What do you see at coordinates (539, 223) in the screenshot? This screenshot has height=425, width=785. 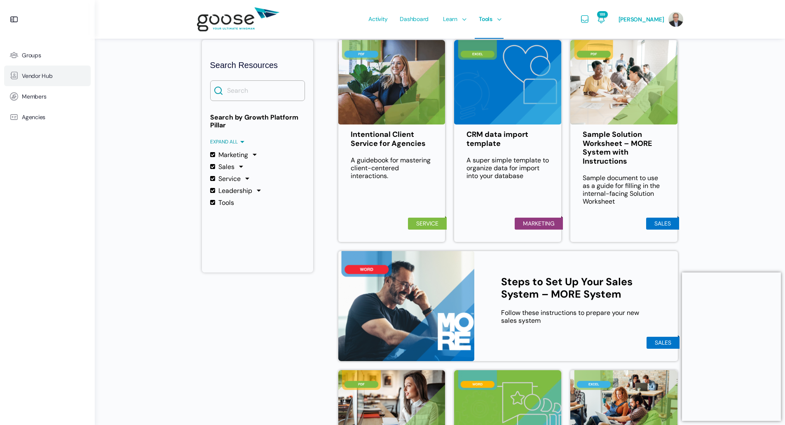 I see `li: Marketing` at bounding box center [539, 223].